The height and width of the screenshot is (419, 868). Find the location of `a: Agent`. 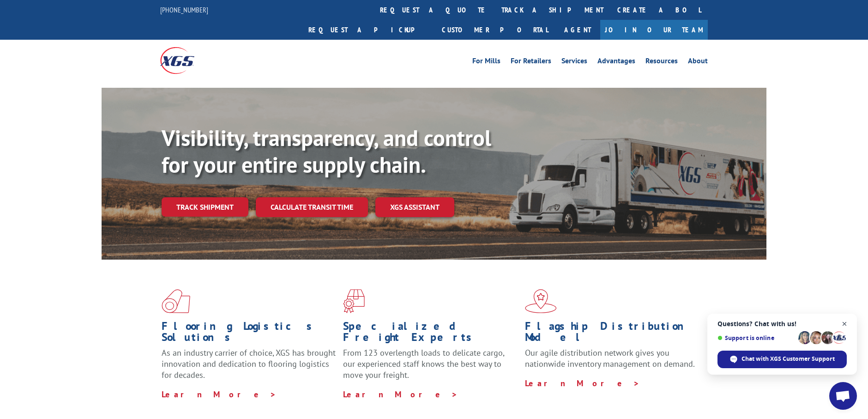

a: Agent is located at coordinates (578, 29).